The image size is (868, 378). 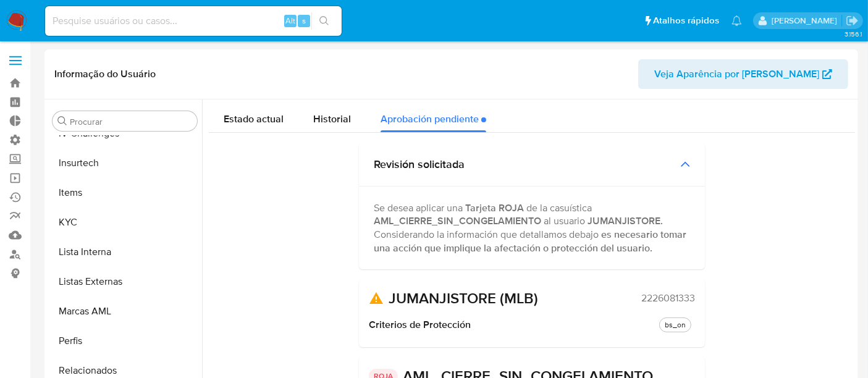 What do you see at coordinates (290, 20) in the screenshot?
I see `span: Alt` at bounding box center [290, 20].